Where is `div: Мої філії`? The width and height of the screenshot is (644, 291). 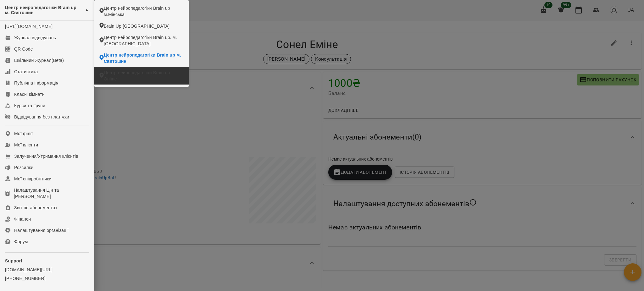
div: Мої філії is located at coordinates (23, 133).